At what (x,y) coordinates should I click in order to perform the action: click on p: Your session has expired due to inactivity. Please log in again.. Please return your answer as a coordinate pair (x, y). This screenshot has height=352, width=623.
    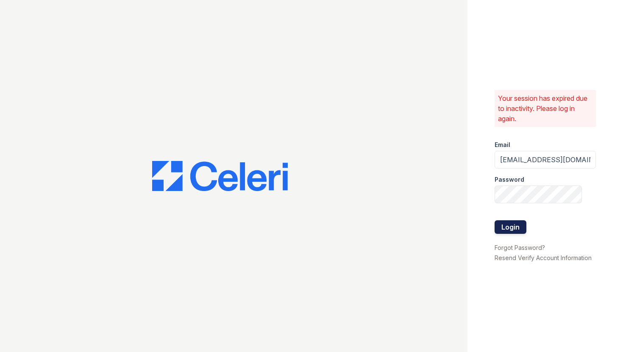
    Looking at the image, I should click on (546, 109).